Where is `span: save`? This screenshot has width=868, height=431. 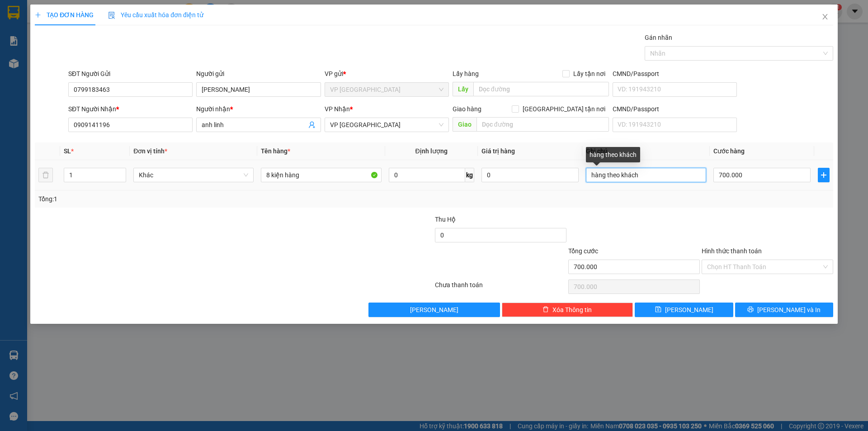
span: save is located at coordinates (658, 310).